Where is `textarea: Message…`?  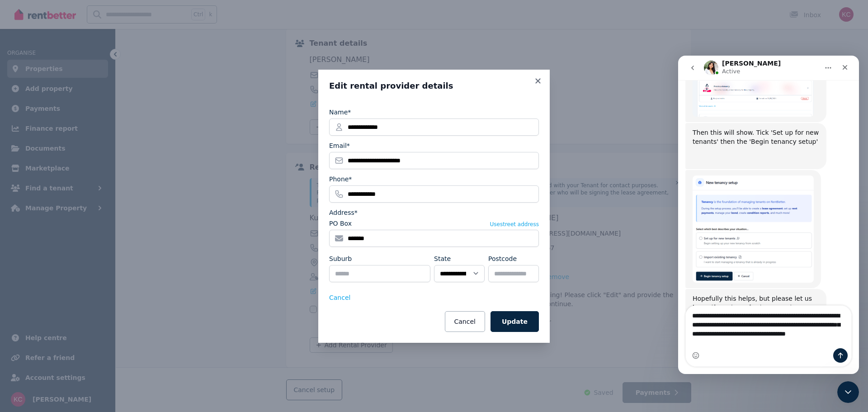 textarea: Message… is located at coordinates (90, 271).